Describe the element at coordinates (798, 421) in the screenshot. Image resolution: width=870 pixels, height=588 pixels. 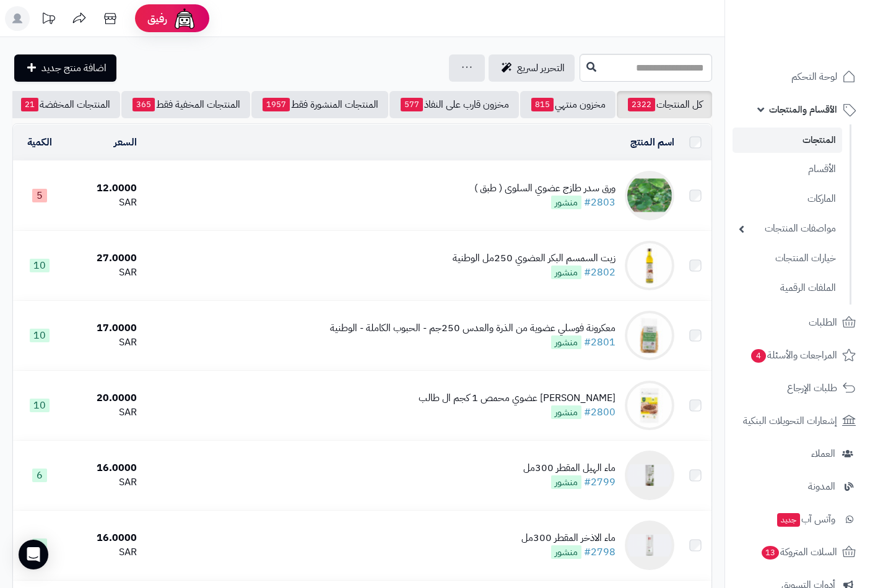
I see `a: إشعارات التحويلات البنكية` at that location.